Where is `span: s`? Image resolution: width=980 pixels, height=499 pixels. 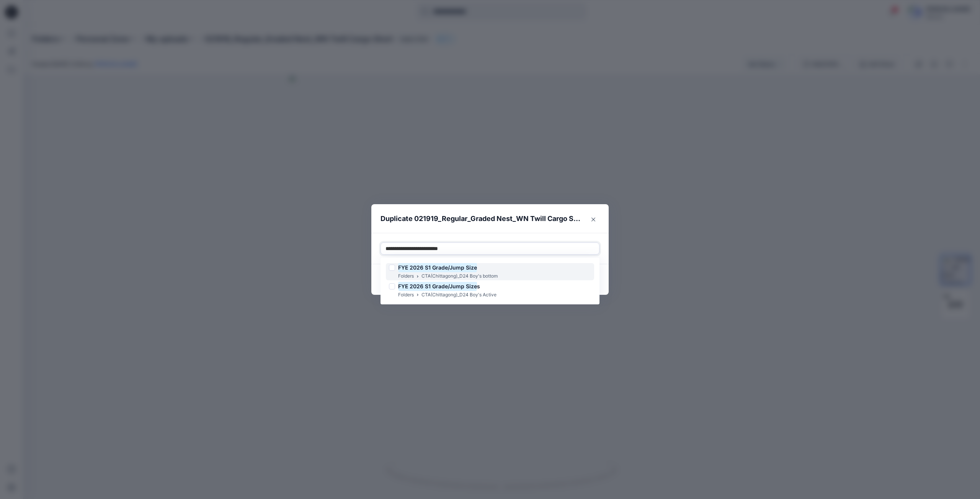
span: s is located at coordinates (479, 286).